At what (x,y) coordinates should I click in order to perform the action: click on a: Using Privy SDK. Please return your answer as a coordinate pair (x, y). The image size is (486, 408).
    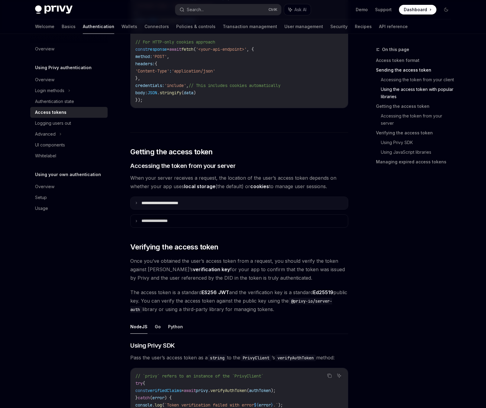
    Looking at the image, I should click on (418, 143).